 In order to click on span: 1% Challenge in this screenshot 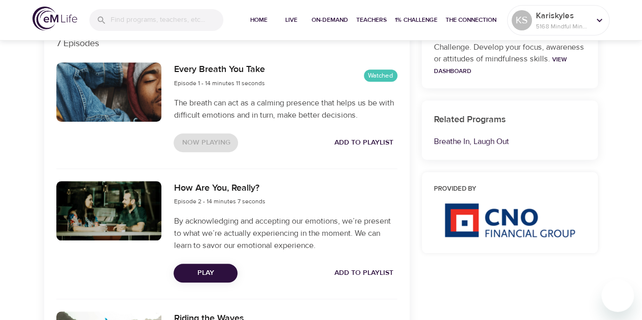, I will do `click(416, 20)`.